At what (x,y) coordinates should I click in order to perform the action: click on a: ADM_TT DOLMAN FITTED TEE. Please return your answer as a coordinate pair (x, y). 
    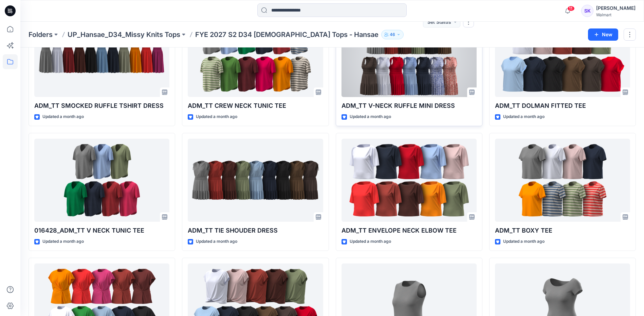
    Looking at the image, I should click on (562, 55).